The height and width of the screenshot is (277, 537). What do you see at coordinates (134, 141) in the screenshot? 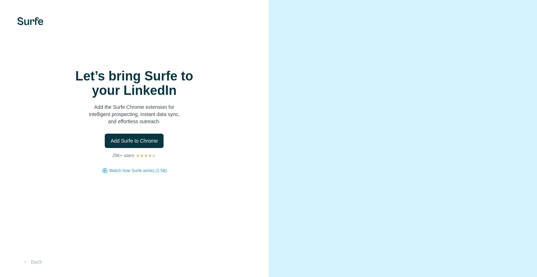
I see `span: Add Surfe to Chrome` at bounding box center [134, 141].